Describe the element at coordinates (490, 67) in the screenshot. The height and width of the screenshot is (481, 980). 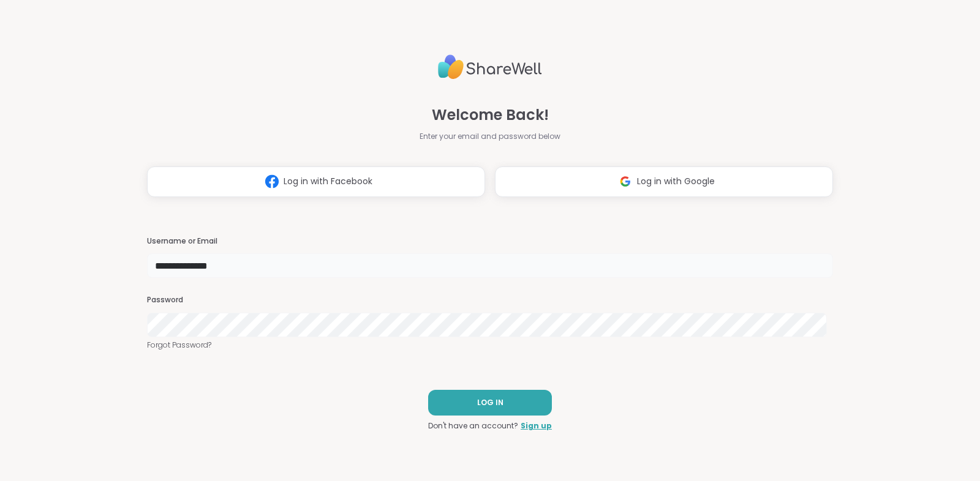
I see `img: ShareWell Logo` at that location.